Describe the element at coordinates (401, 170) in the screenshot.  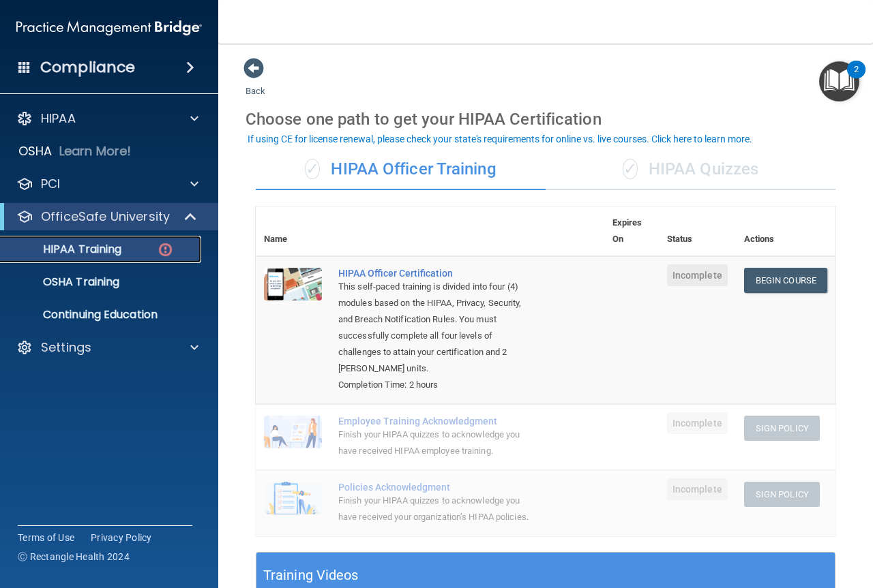
I see `div: HIPAA Officer Training` at that location.